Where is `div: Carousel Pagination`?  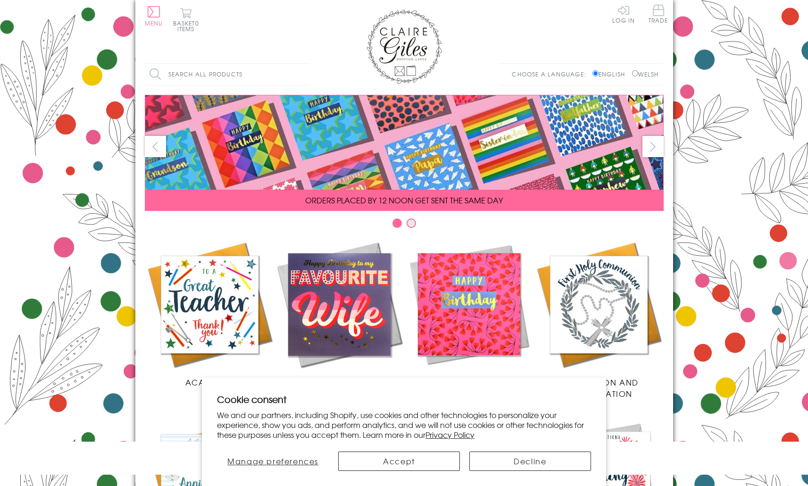
div: Carousel Pagination is located at coordinates (404, 225).